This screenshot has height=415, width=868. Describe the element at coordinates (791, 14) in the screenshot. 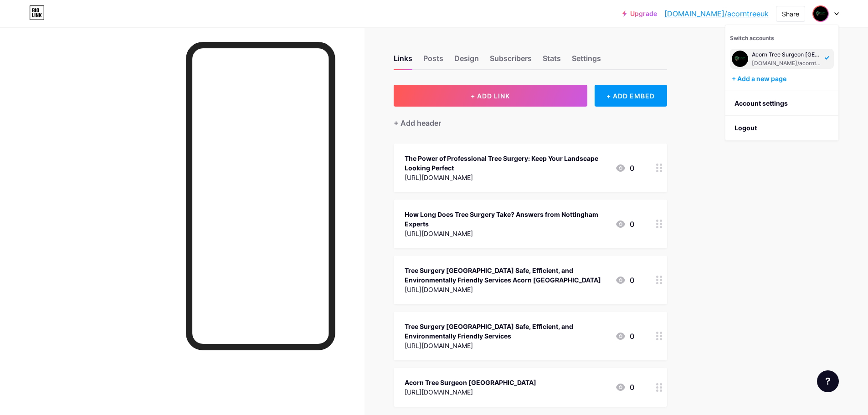

I see `div: Share` at that location.